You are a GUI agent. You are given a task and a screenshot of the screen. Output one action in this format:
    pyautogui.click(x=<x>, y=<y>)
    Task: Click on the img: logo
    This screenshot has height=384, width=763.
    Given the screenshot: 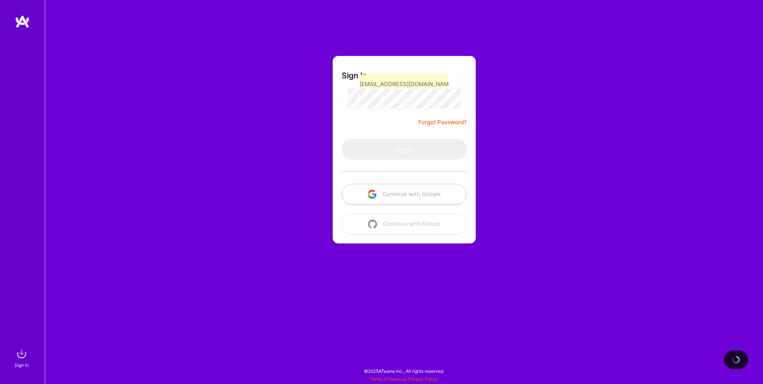 What is the action you would take?
    pyautogui.click(x=22, y=22)
    